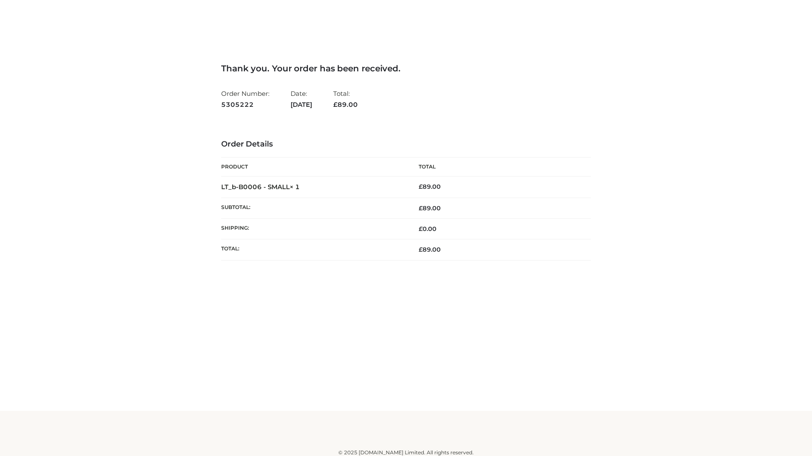 The width and height of the screenshot is (812, 456). Describe the element at coordinates (301, 99) in the screenshot. I see `li: Date:` at that location.